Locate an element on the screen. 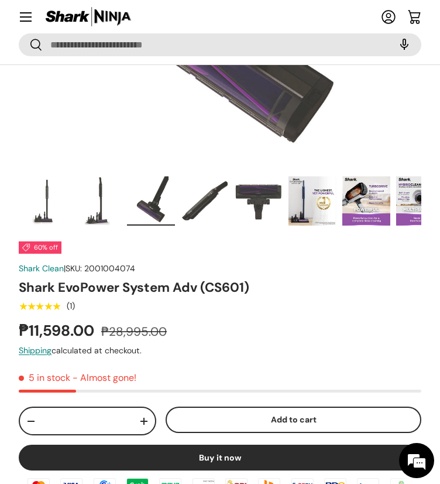  s: ₱28,995.00 is located at coordinates (134, 331).